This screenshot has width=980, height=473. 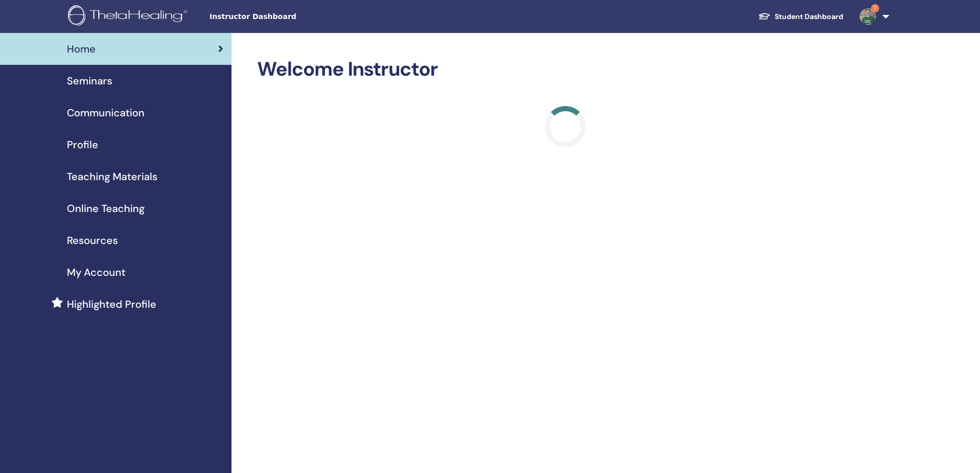 I want to click on span: Home, so click(x=81, y=49).